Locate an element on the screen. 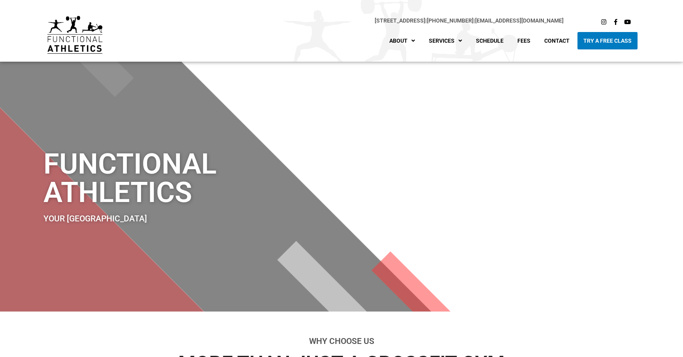 The image size is (683, 357). a: Try A Free Class is located at coordinates (608, 41).